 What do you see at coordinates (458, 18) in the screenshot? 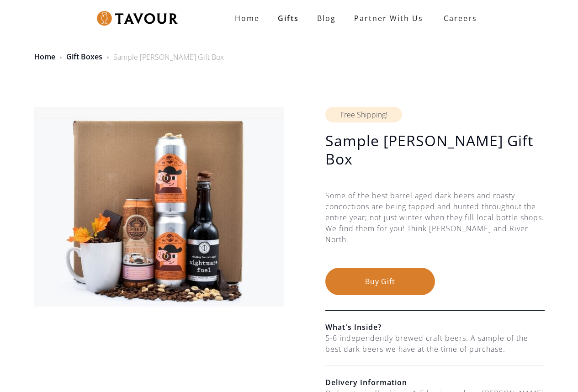
I see `a: Careers` at bounding box center [458, 18].